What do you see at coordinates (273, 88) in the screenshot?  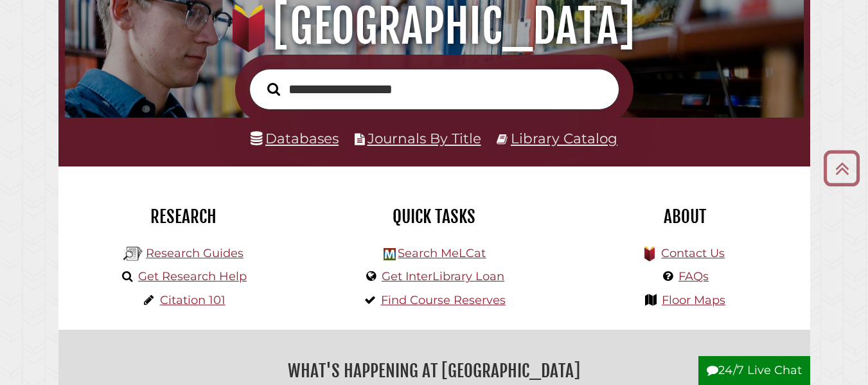 I see `button: Search` at bounding box center [273, 88].